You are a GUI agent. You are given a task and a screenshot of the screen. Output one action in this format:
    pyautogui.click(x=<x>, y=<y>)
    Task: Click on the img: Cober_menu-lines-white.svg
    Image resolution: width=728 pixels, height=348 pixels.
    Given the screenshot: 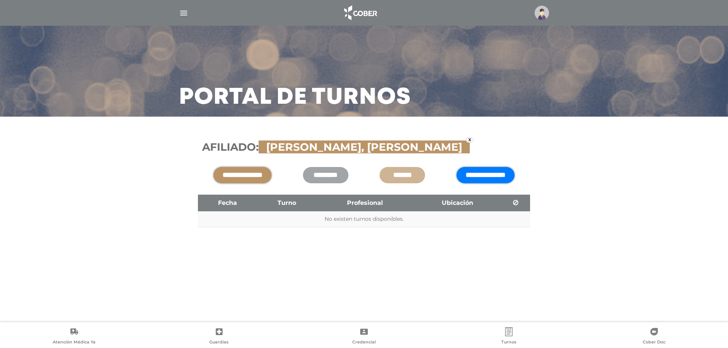 What is the action you would take?
    pyautogui.click(x=183, y=13)
    